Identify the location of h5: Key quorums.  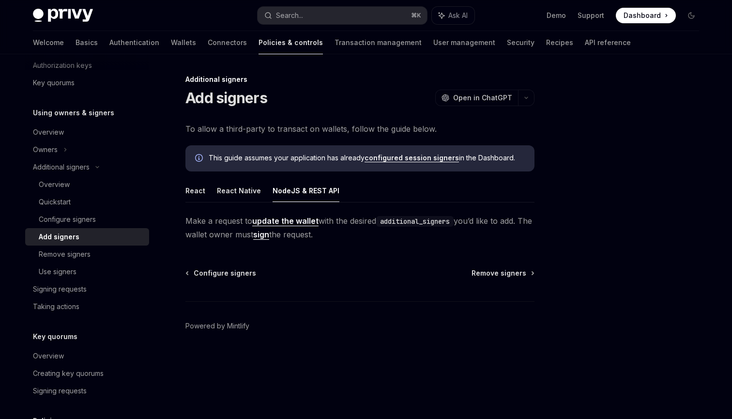
(55, 336).